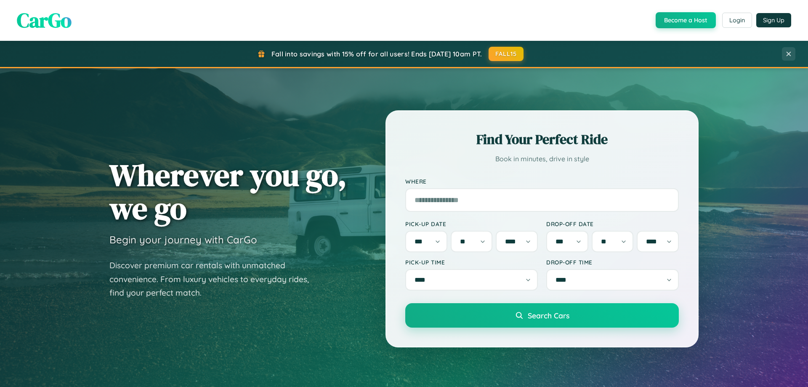 The height and width of the screenshot is (387, 808). Describe the element at coordinates (506, 54) in the screenshot. I see `button: FALL15` at that location.